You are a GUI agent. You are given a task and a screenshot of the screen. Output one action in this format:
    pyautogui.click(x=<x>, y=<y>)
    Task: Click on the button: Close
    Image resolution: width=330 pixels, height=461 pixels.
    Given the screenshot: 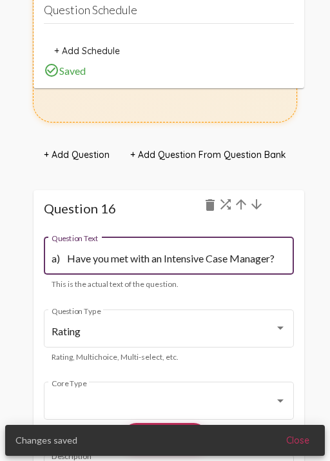 What is the action you would take?
    pyautogui.click(x=298, y=440)
    